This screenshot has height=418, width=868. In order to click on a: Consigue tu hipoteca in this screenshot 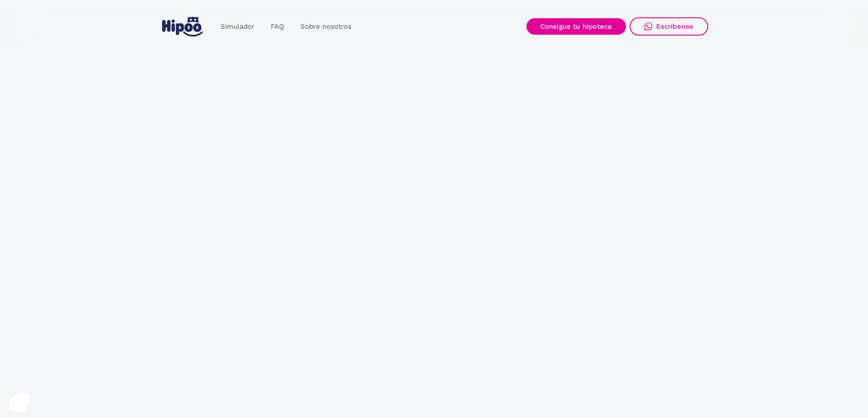, I will do `click(576, 26)`.